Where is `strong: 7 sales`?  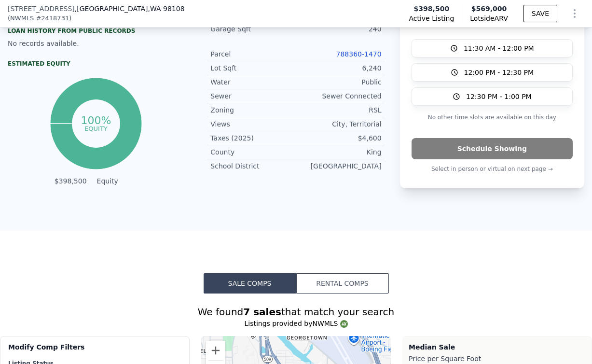 strong: 7 sales is located at coordinates (262, 312).